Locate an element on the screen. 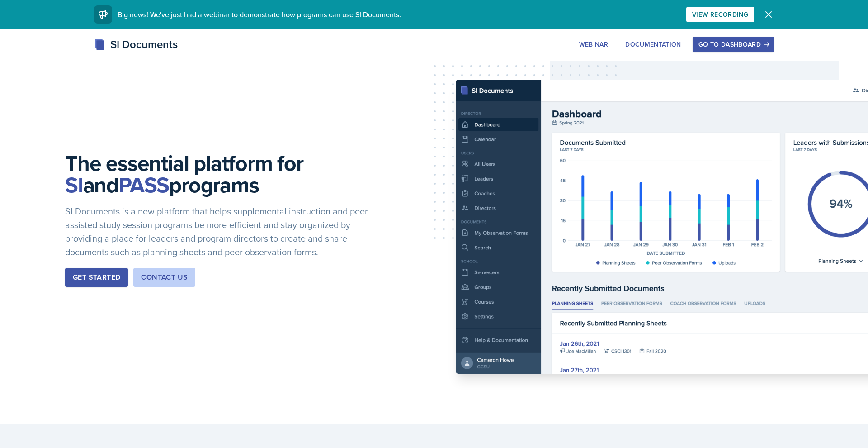 This screenshot has height=448, width=868. div: Webinar is located at coordinates (594, 44).